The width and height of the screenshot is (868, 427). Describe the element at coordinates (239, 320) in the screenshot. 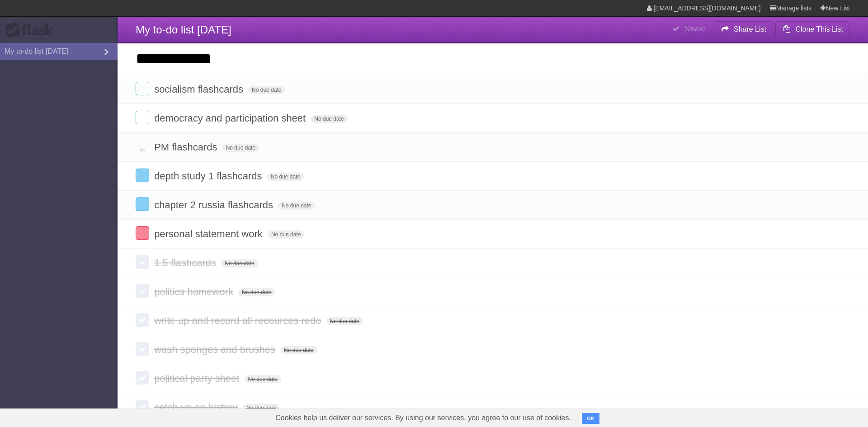

I see `span: write up and record all recources redo` at that location.